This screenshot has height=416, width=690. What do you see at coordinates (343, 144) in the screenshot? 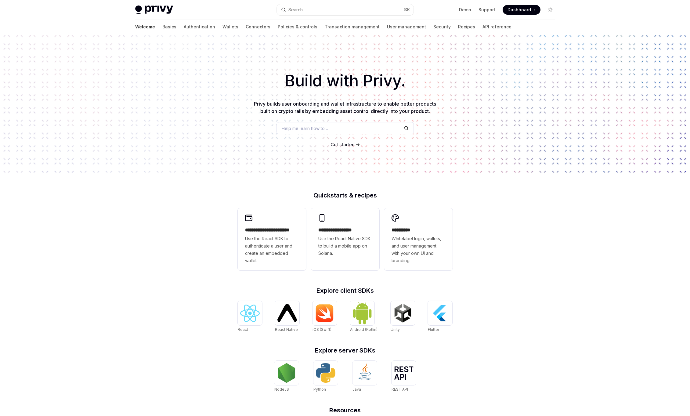
I see `span: Get started` at bounding box center [343, 144].